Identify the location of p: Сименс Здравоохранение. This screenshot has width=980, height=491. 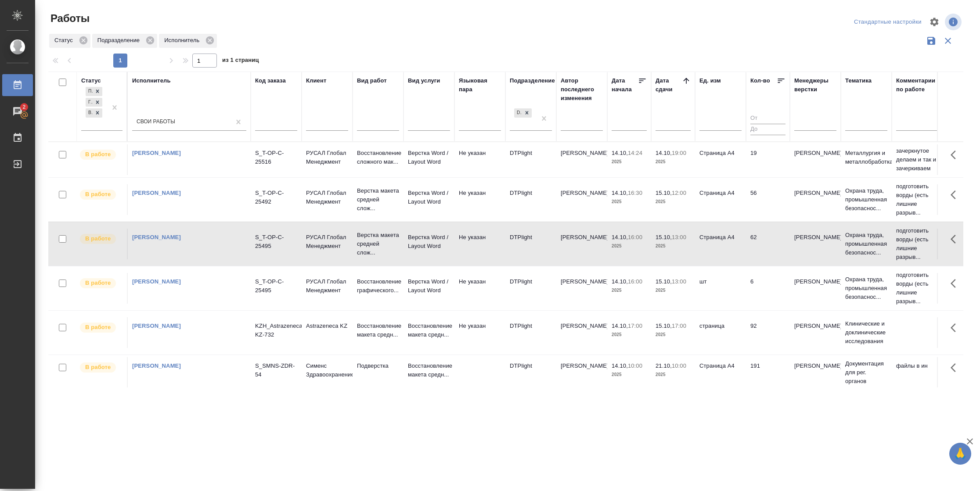
(327, 370).